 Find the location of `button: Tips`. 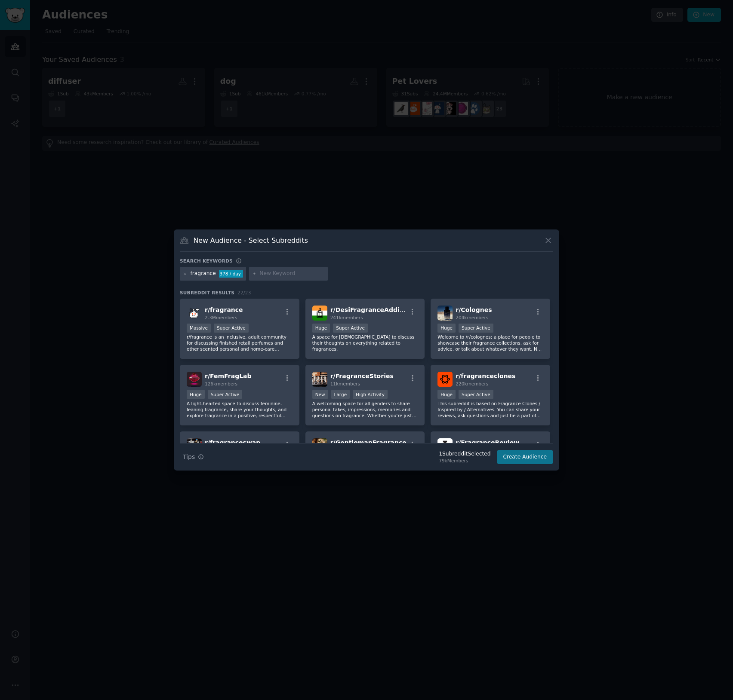

button: Tips is located at coordinates (193, 457).